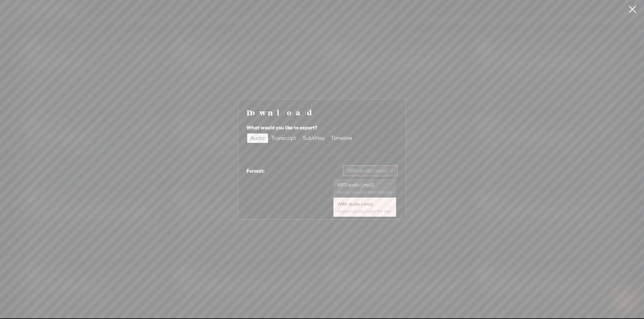  I want to click on div: segmented control, so click(301, 138).